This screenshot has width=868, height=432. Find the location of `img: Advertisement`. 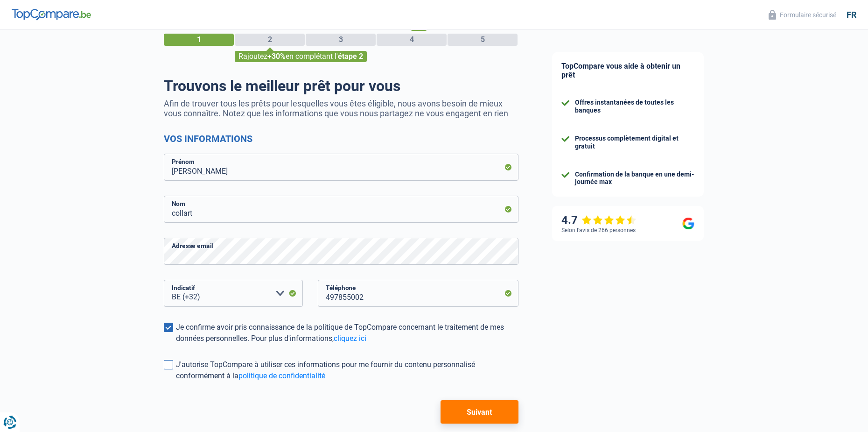

img: Advertisement is located at coordinates (3, 408).